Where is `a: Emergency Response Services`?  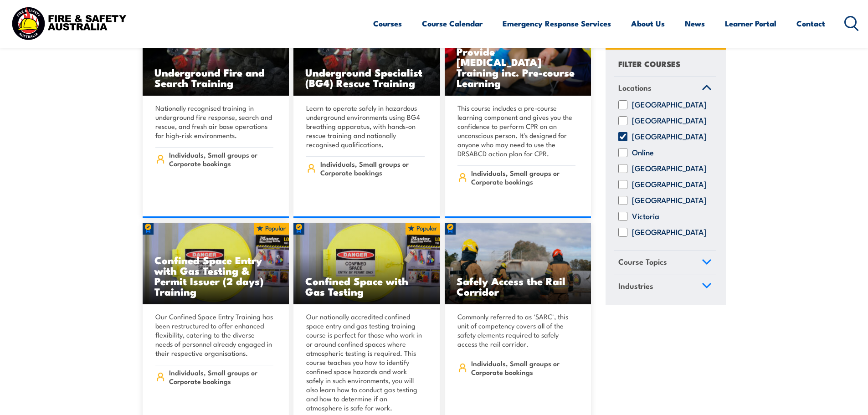 a: Emergency Response Services is located at coordinates (557, 23).